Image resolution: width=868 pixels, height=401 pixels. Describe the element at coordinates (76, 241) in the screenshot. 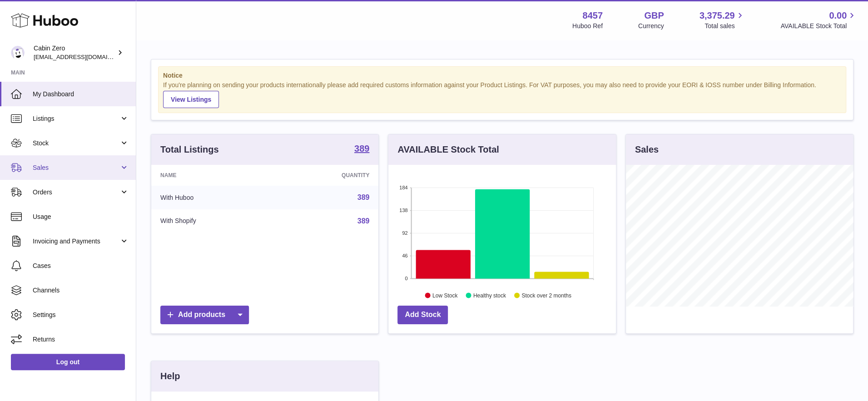

I see `span: Invoicing and Payments` at that location.